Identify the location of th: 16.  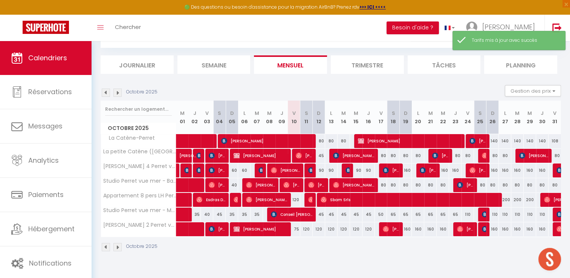
(369, 117).